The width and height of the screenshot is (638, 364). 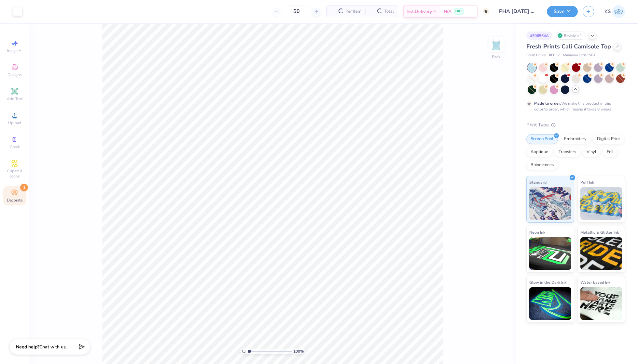 I want to click on div: # 506564A, so click(x=539, y=35).